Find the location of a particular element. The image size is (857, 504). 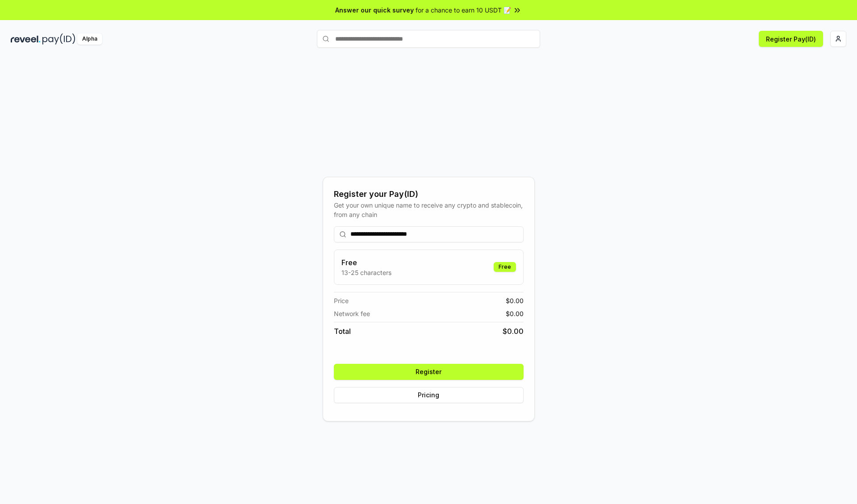

img: reveel_dark is located at coordinates (26, 39).